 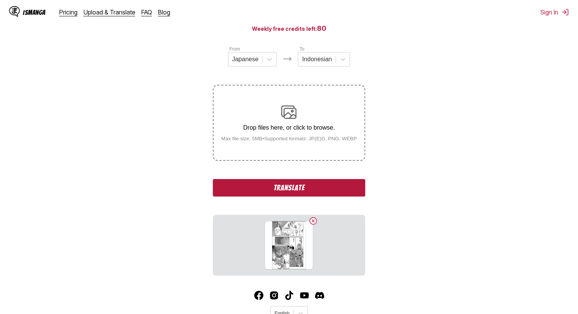 What do you see at coordinates (320, 295) in the screenshot?
I see `a: Discord` at bounding box center [320, 295].